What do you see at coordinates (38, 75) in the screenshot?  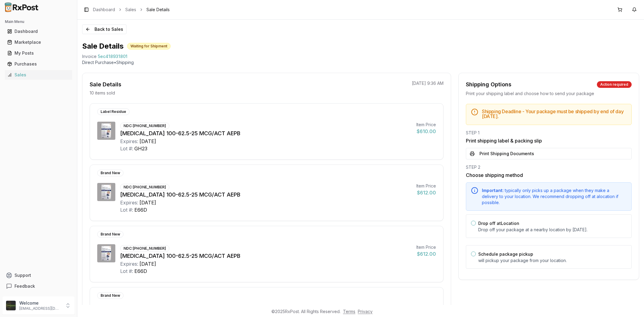 I see `button: Sales` at bounding box center [38, 75].